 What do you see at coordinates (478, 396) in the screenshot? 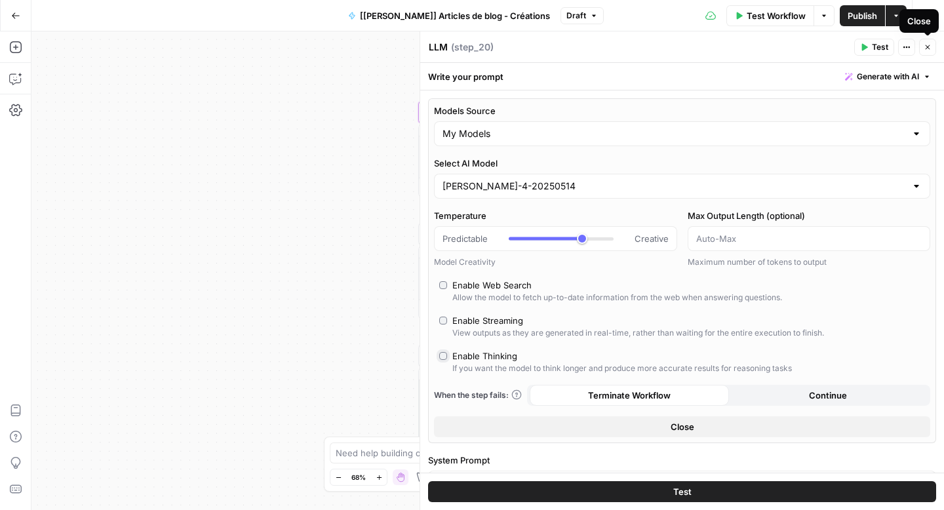
I see `span: When the step fails:` at bounding box center [478, 396].